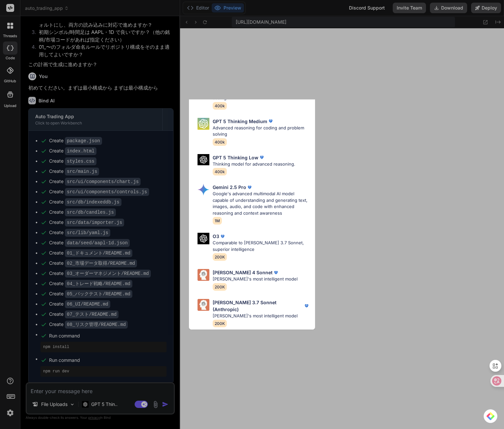 The image size is (504, 429). Describe the element at coordinates (261, 203) in the screenshot. I see `p: Google's advanced multimodal AI model capable of understanding and generating text, images, audio...` at that location.